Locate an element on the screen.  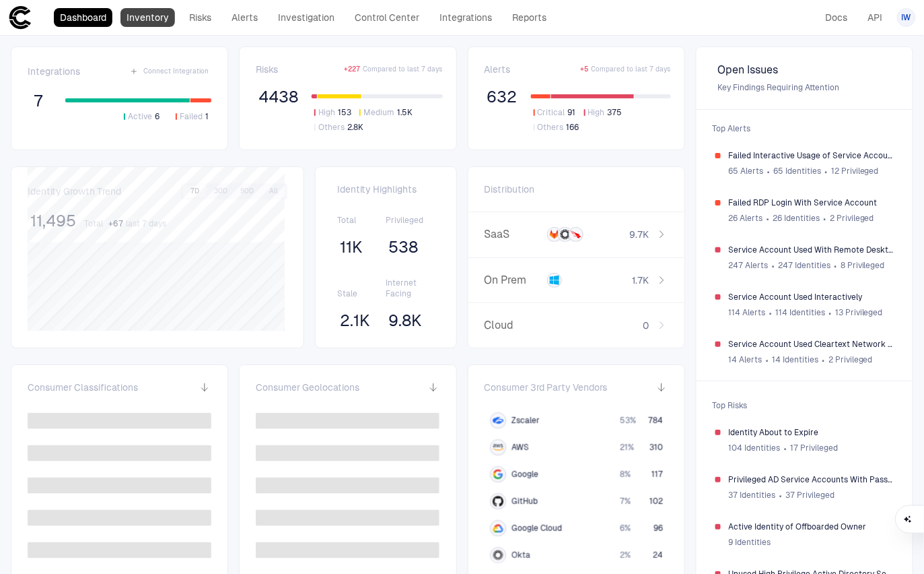
span: 37 Identities is located at coordinates (752, 495).